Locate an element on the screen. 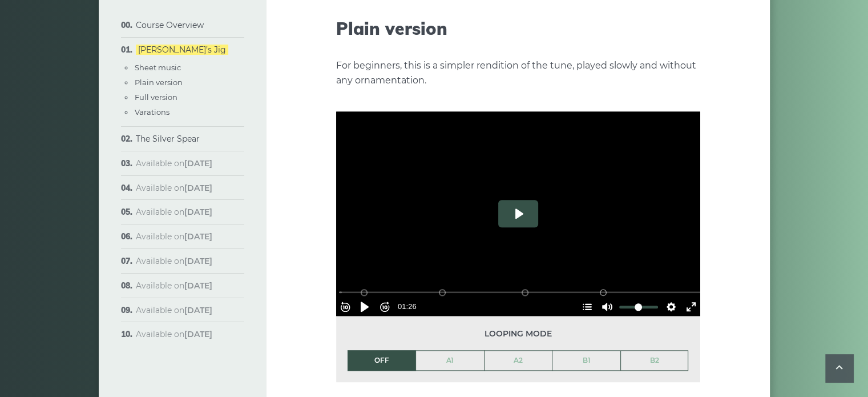 This screenshot has width=868, height=397. span: Looping mode is located at coordinates (518, 333).